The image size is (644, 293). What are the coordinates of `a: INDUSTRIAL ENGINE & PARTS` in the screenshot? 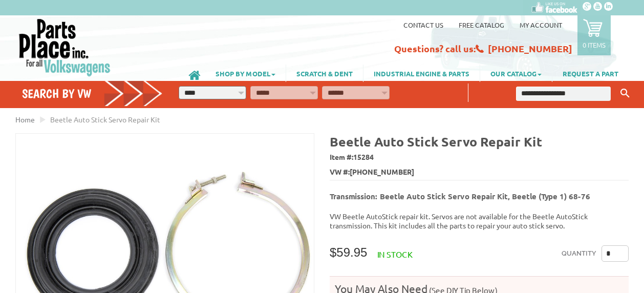 It's located at (421, 73).